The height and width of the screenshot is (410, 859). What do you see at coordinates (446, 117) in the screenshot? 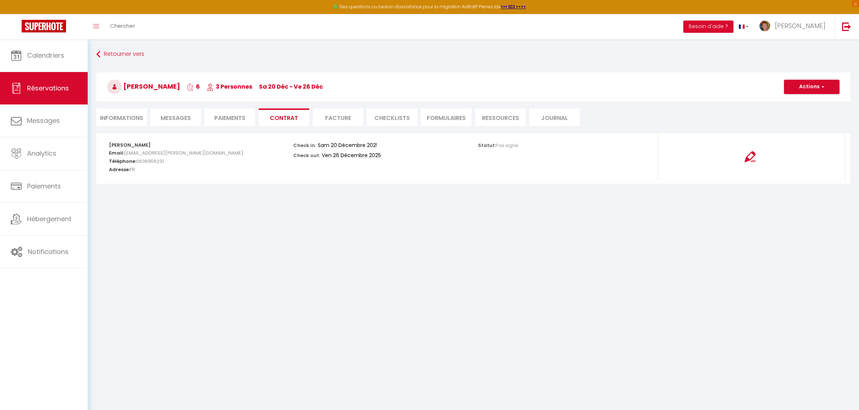
I see `li: FORMULAIRES` at bounding box center [446, 117].